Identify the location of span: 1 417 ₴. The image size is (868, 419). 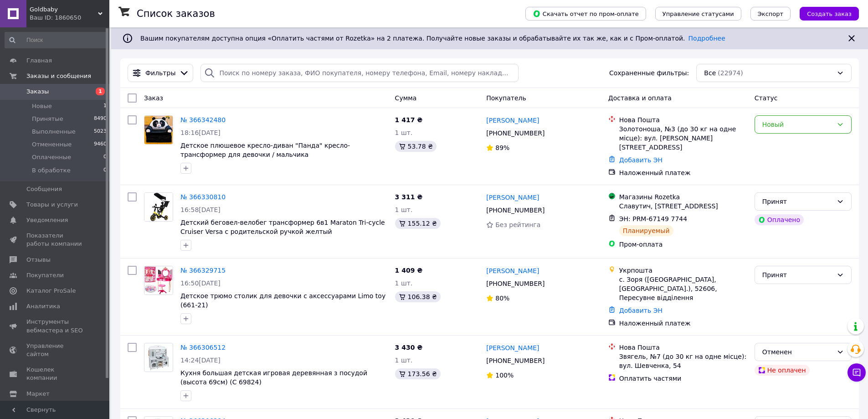
(409, 120).